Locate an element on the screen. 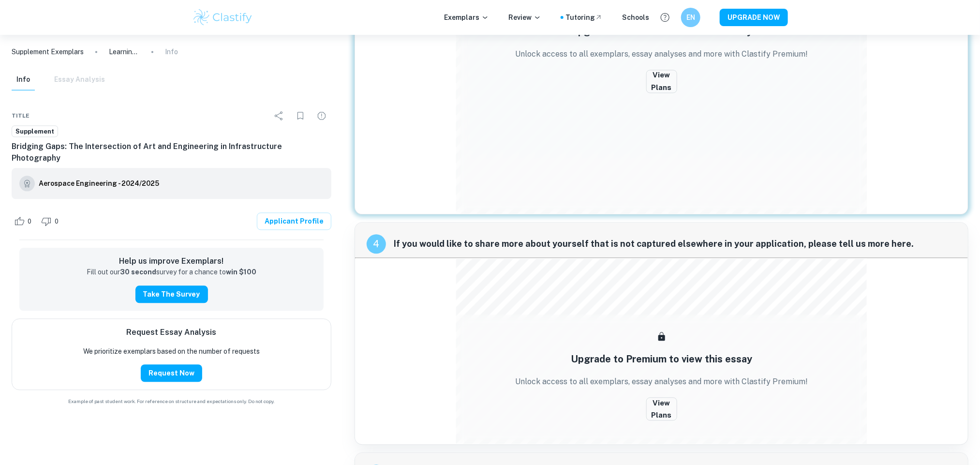  button: Take the Survey is located at coordinates (172, 294).